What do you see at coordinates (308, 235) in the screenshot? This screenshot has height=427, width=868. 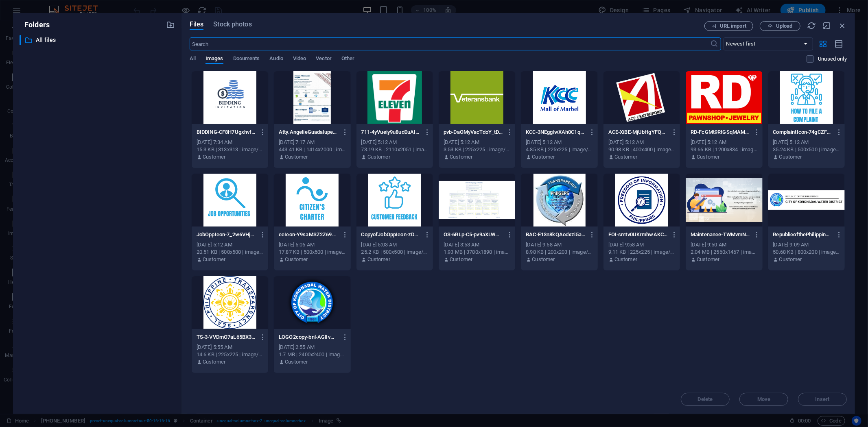 I see `p: ccIcon-Y9saMSZ2Z697yw0asChTQQ.png` at bounding box center [308, 235].